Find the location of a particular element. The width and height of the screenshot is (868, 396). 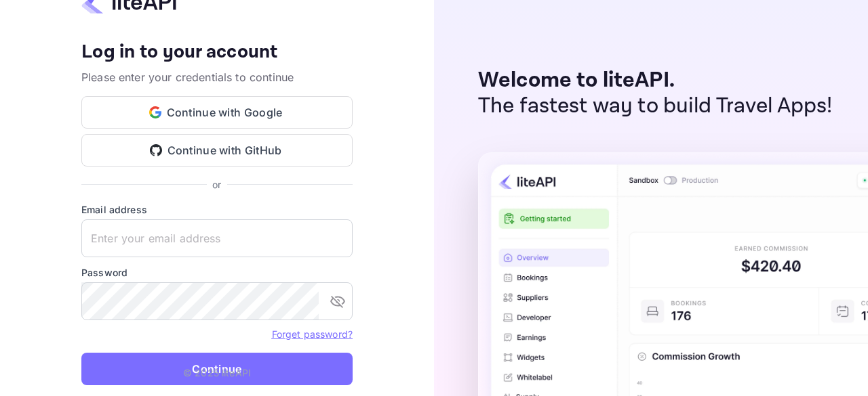

p: © 2025 liteAPI is located at coordinates (217, 373).